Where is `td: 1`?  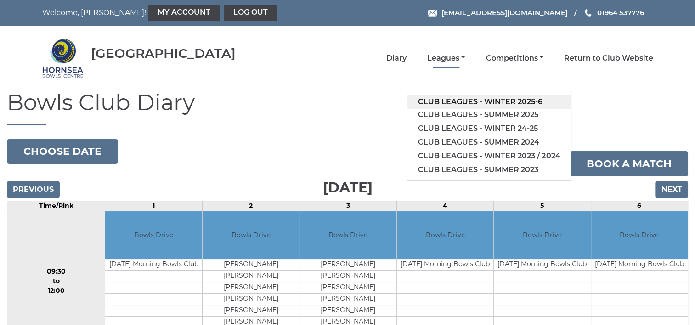
td: 1 is located at coordinates (153, 206).